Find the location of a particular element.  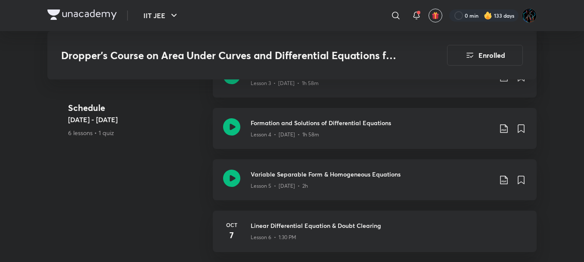

button: IIT JEE is located at coordinates (161, 16).